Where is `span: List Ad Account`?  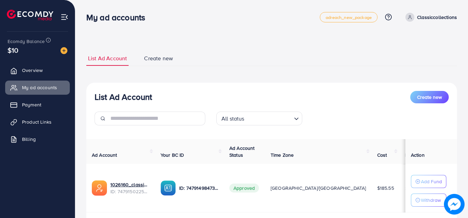 span: List Ad Account is located at coordinates (107, 58).